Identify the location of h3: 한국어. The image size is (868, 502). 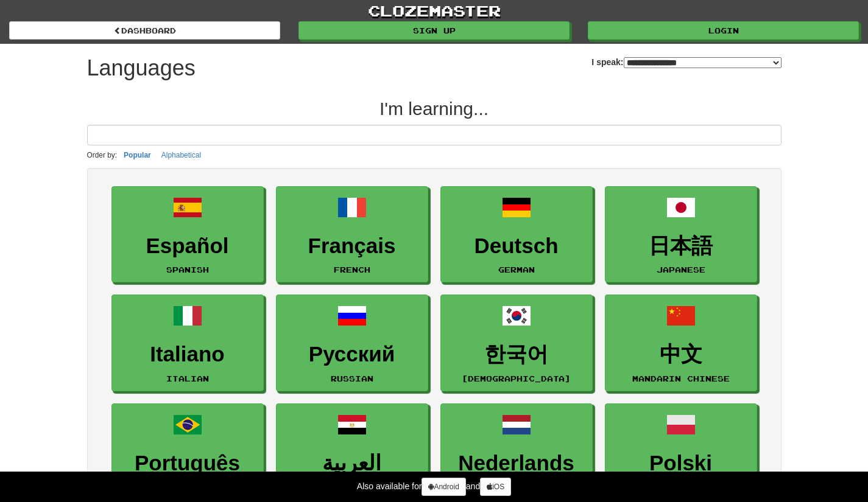
(516, 354).